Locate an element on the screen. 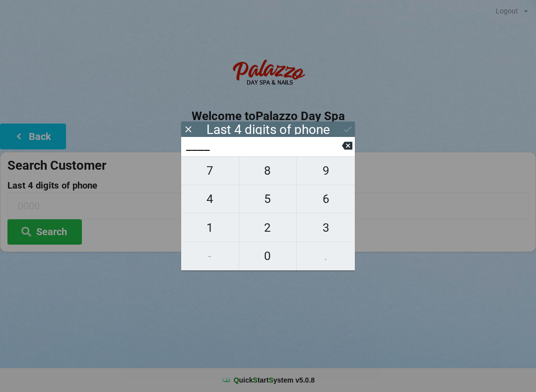 Image resolution: width=536 pixels, height=392 pixels. span: 4 is located at coordinates (210, 199).